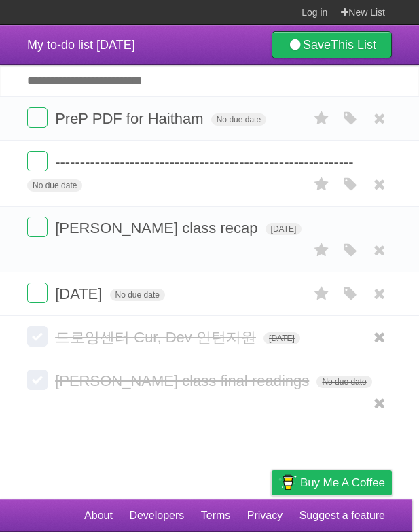 This screenshot has width=419, height=532. Describe the element at coordinates (156, 516) in the screenshot. I see `a: Developers` at that location.